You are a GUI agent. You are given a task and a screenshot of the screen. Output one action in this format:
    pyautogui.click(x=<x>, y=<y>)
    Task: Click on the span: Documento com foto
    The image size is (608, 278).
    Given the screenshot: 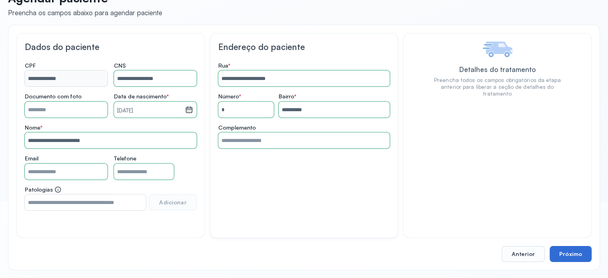 What is the action you would take?
    pyautogui.click(x=53, y=96)
    